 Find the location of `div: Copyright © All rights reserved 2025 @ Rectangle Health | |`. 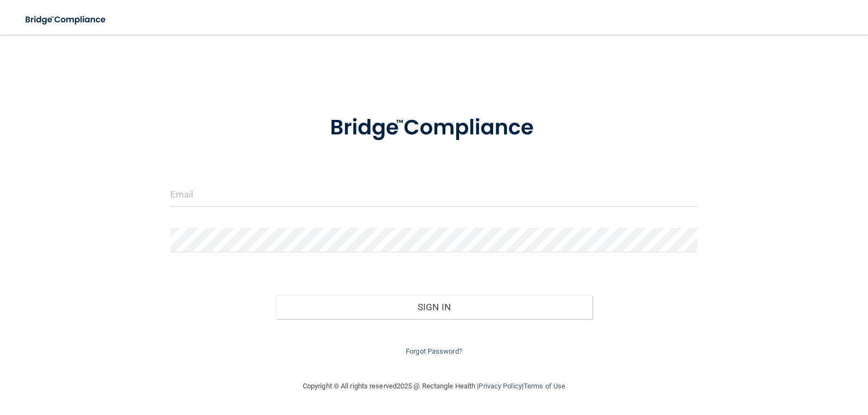

div: Copyright © All rights reserved 2025 @ Rectangle Health | | is located at coordinates (434, 386).